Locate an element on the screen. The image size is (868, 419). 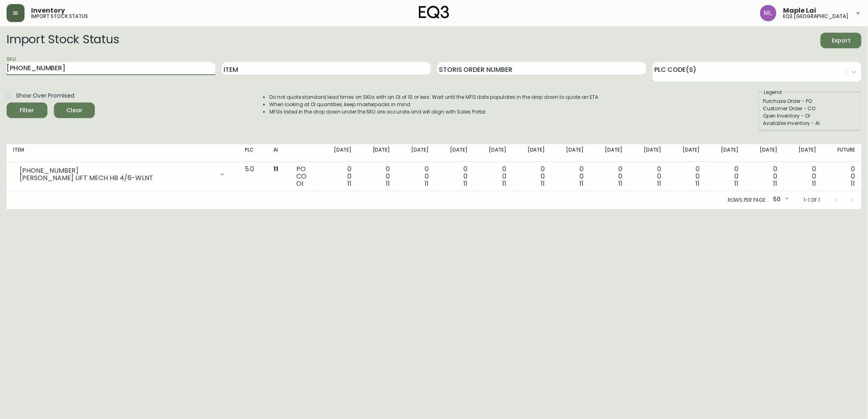
button: Export is located at coordinates (842, 40).